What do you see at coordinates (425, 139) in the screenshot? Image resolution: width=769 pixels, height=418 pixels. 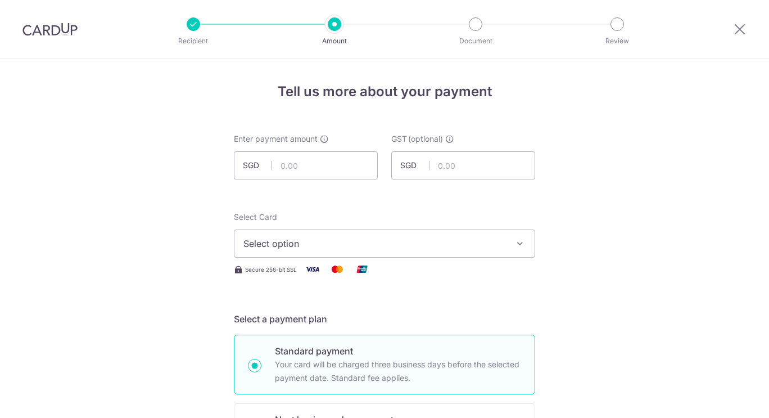 I see `span: (optional)` at bounding box center [425, 139].